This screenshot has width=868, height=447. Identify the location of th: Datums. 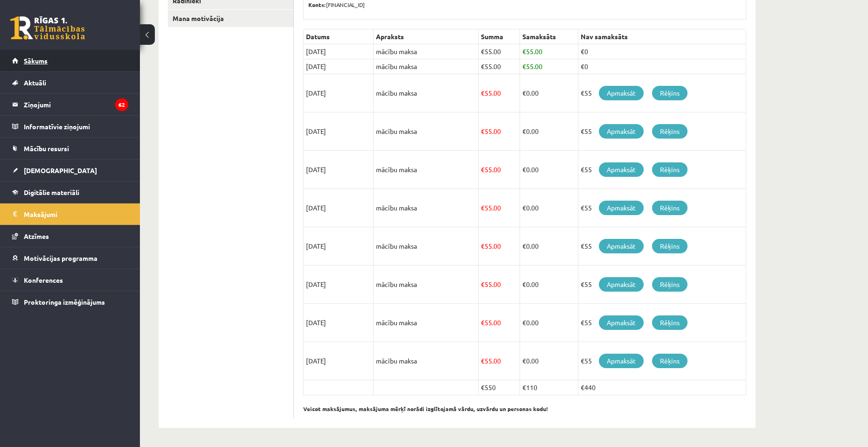
(339, 37).